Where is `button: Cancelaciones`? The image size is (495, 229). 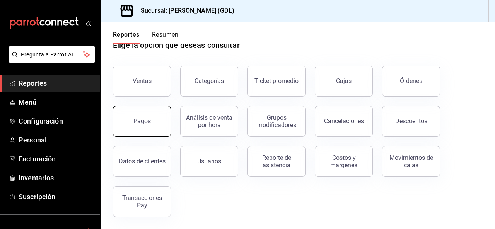 button: Cancelaciones is located at coordinates (344, 121).